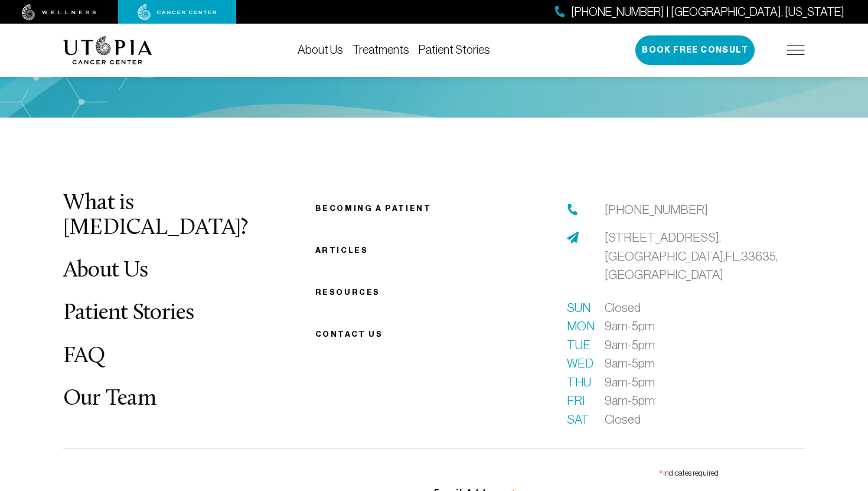 Image resolution: width=868 pixels, height=491 pixels. What do you see at coordinates (796, 50) in the screenshot?
I see `img: icon-hamburger` at bounding box center [796, 50].